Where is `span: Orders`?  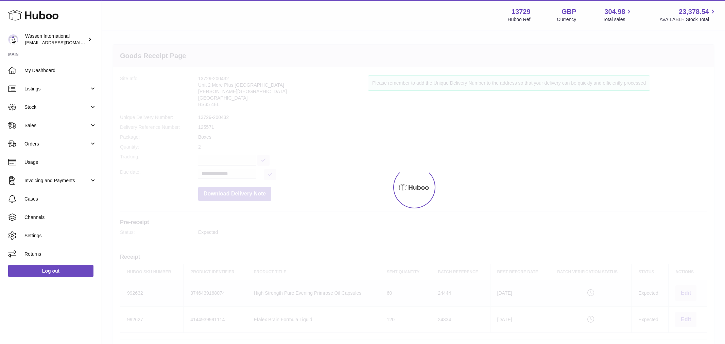 span: Orders is located at coordinates (57, 144).